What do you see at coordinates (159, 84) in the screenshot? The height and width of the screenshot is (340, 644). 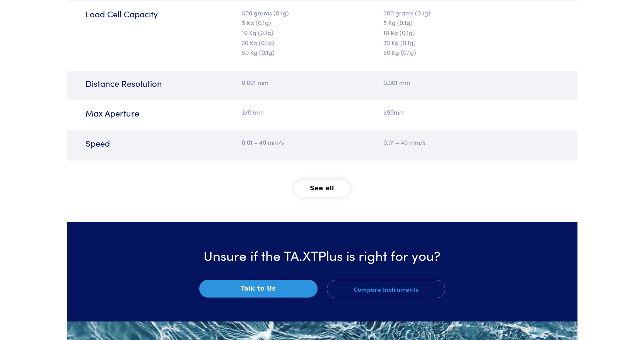 I see `h6: Distance Resolution` at bounding box center [159, 84].